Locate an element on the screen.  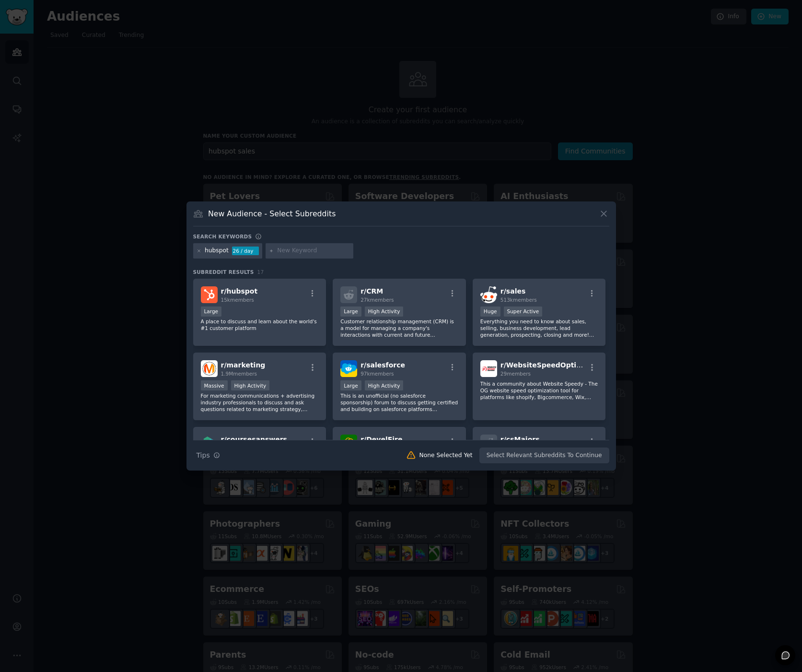
p: This is an unofficial (no salesforce sponsorship) forum to discuss getting certified and building... is located at coordinates (399, 403).